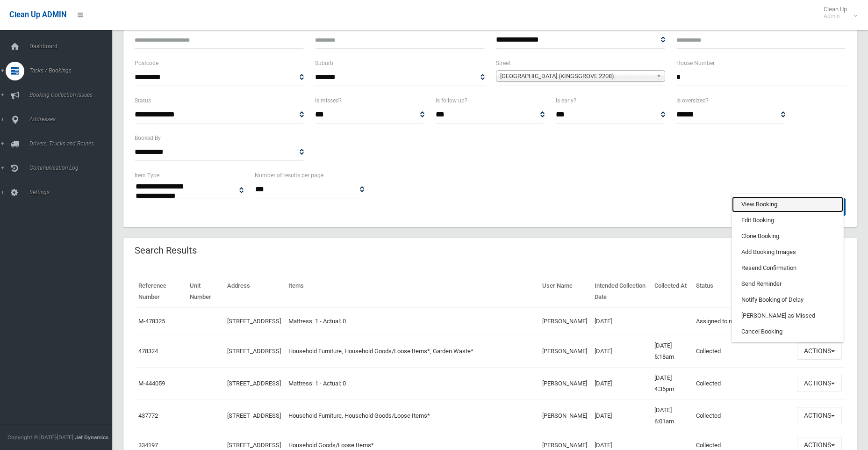  I want to click on span: Communication Log, so click(73, 168).